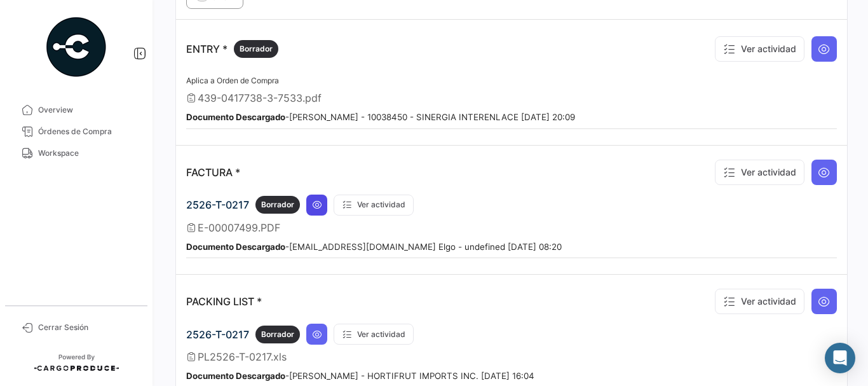 This screenshot has width=868, height=386. Describe the element at coordinates (76, 153) in the screenshot. I see `a: Workspace` at that location.